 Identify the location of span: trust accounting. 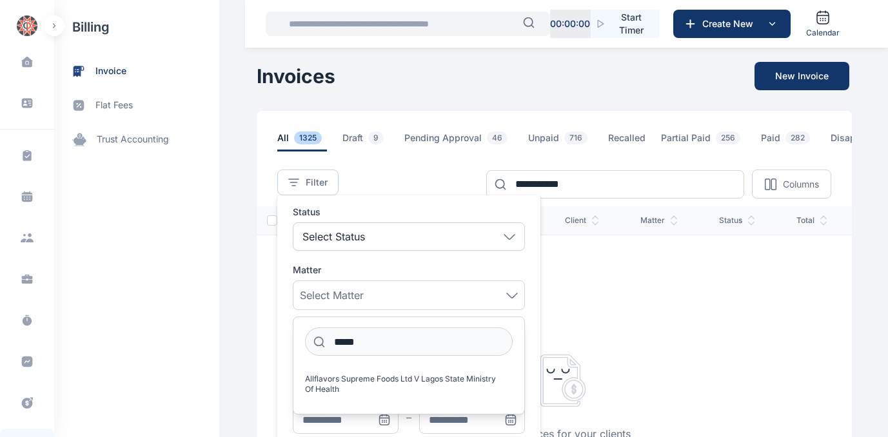
(133, 139).